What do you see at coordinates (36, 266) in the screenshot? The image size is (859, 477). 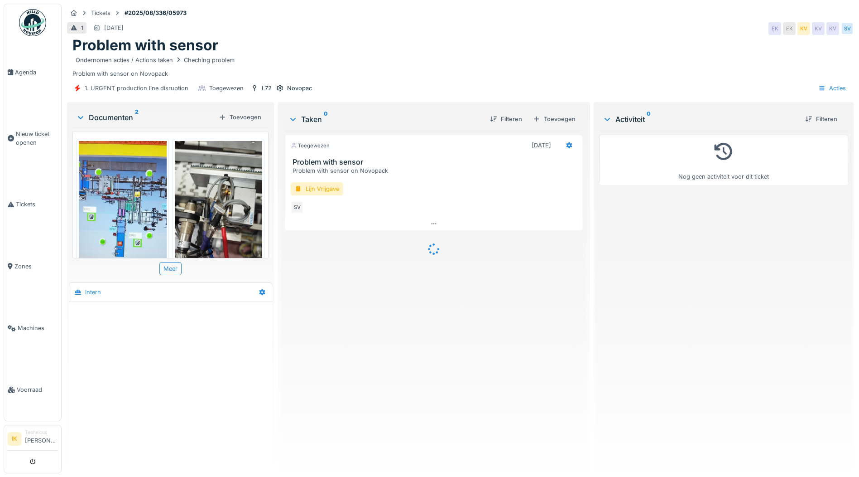 I see `span: Zones` at bounding box center [36, 266].